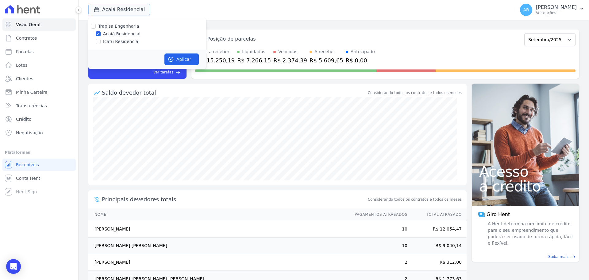  I want to click on div: Liquidados, so click(254, 52).